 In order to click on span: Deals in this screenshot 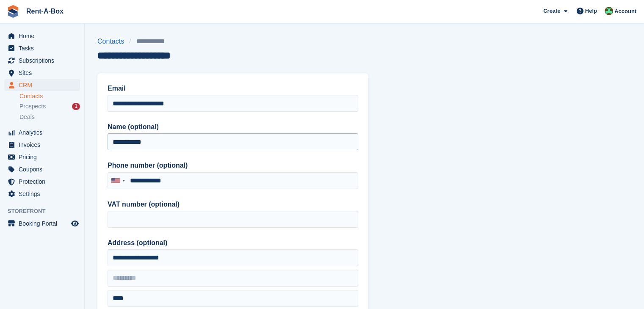, I will do `click(27, 117)`.